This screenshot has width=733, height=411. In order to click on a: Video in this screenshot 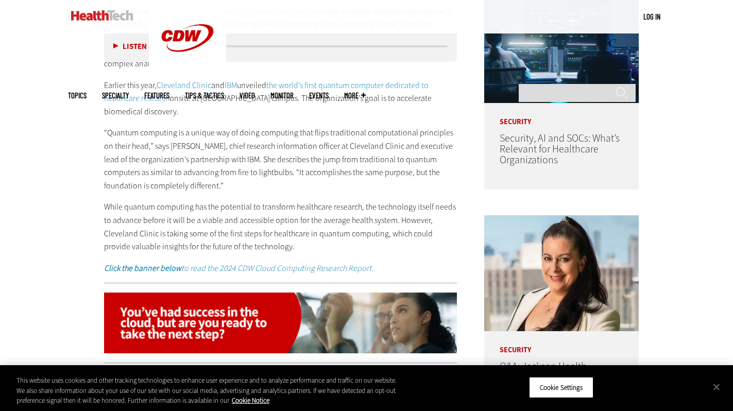, I will do `click(247, 95)`.